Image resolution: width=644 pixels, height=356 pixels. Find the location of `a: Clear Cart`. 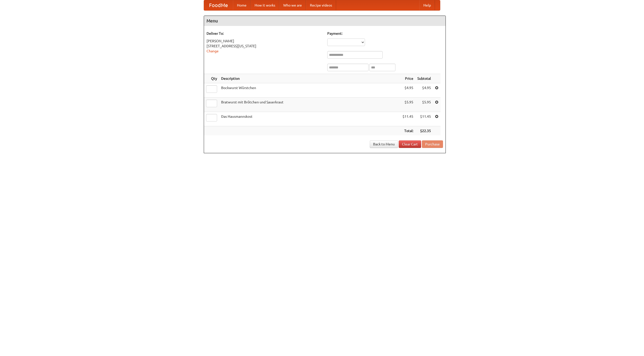

a: Clear Cart is located at coordinates (410, 144).